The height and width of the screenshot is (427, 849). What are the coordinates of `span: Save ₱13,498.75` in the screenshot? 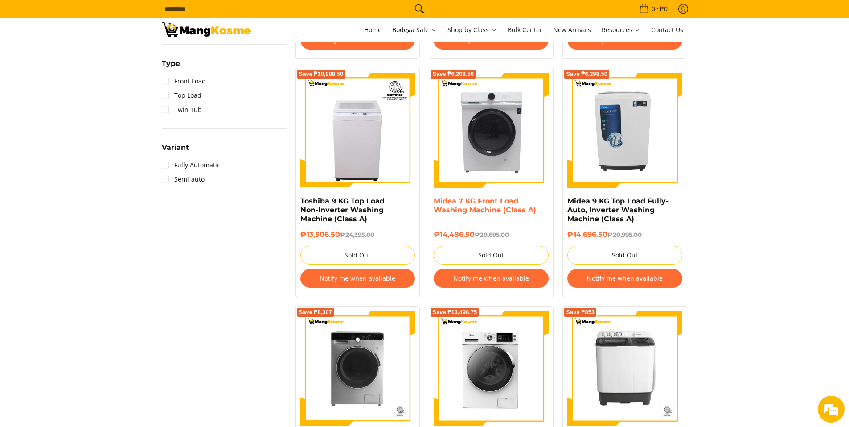 It's located at (455, 312).